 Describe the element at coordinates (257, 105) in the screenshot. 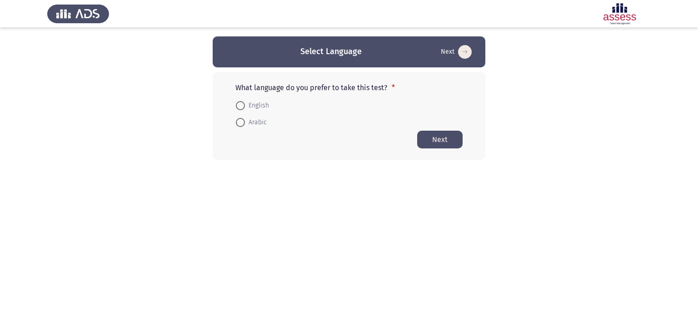

I see `span: English` at that location.